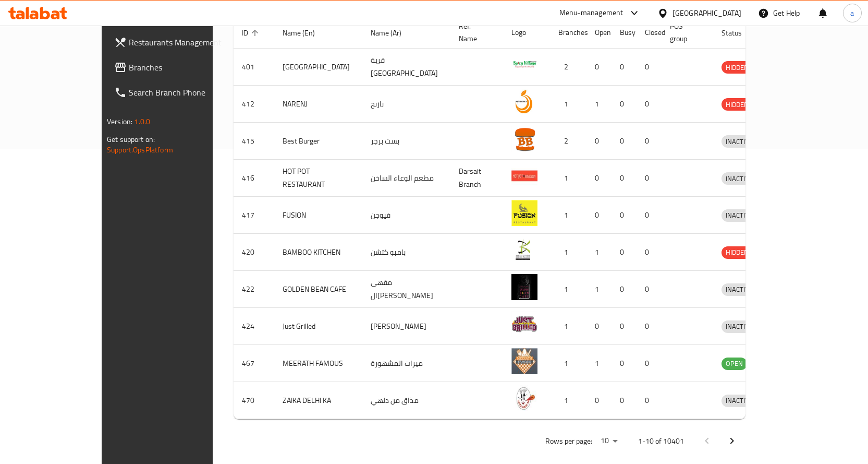  What do you see at coordinates (525, 361) in the screenshot?
I see `img: MEERATH FAMOUS` at bounding box center [525, 361].